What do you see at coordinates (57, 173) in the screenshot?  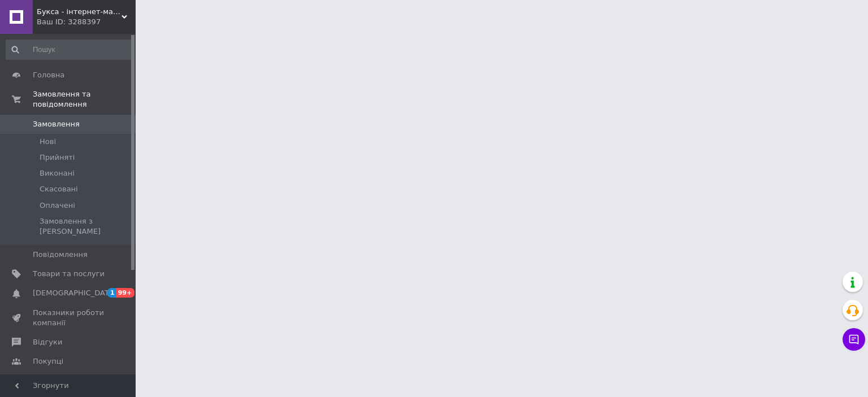 I see `span: Виконані` at bounding box center [57, 173].